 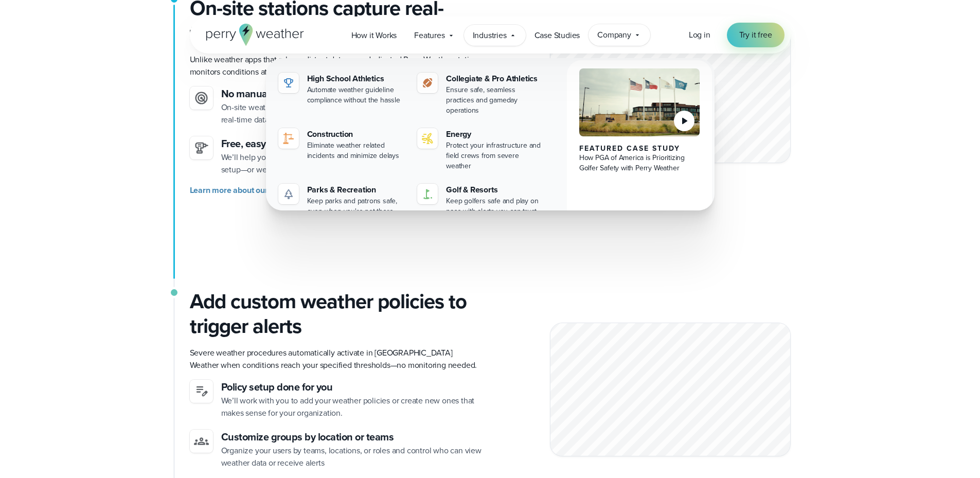 I want to click on img: parks-icon-grey.svg, so click(x=288, y=194).